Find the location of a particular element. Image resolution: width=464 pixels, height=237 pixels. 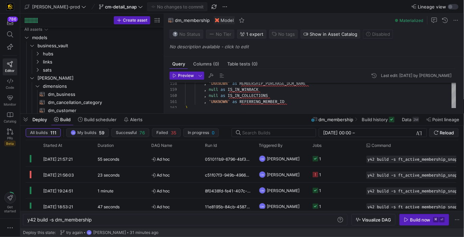

a: dm_cancellation_category​​​​​​​​​​ is located at coordinates (92, 102).